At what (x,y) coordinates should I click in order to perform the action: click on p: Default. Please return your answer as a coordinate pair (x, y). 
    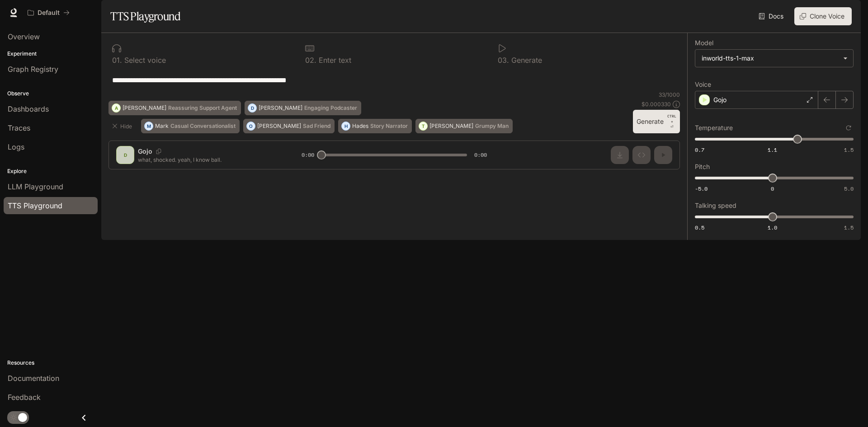
    Looking at the image, I should click on (48, 13).